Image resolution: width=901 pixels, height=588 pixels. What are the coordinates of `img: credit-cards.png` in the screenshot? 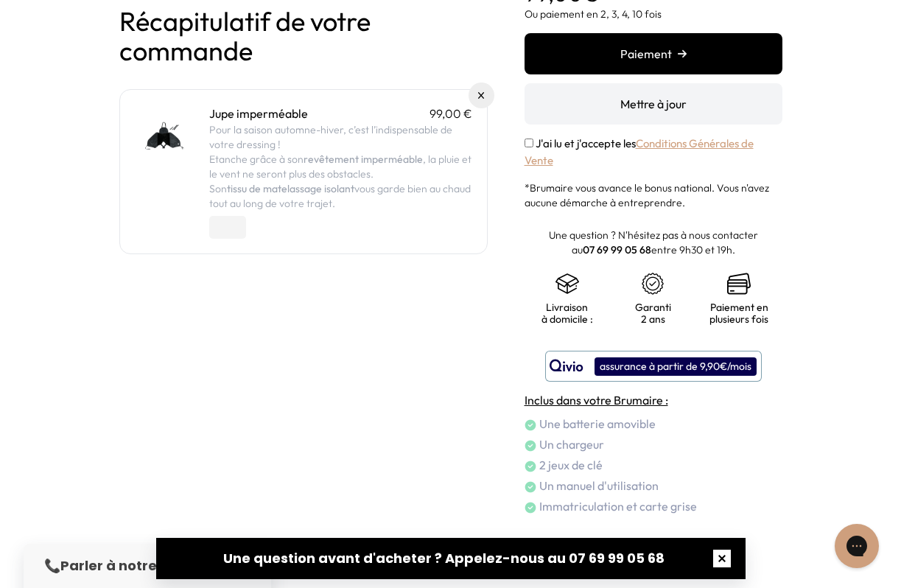 It's located at (739, 284).